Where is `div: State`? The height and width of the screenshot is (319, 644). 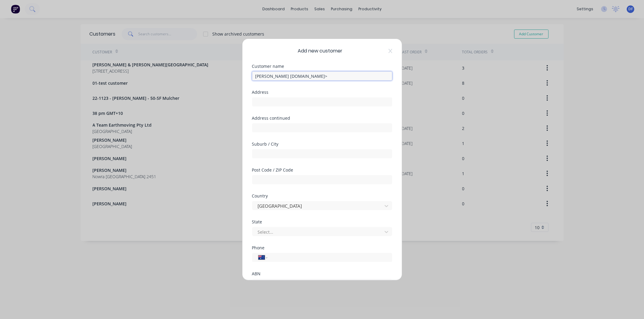 div: State is located at coordinates (322, 222).